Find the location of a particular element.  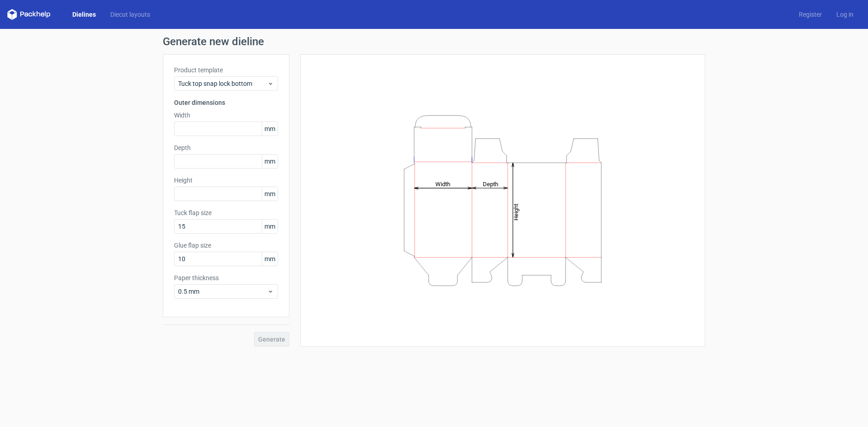

tspan: Height is located at coordinates (516, 212).